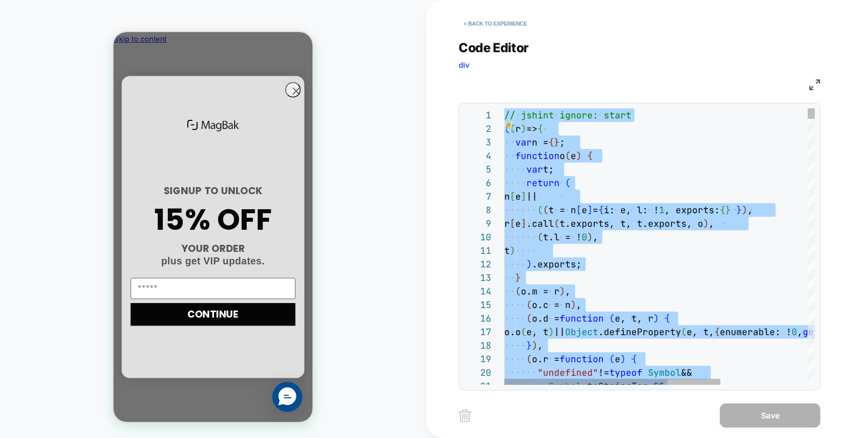  Describe the element at coordinates (495, 24) in the screenshot. I see `button: < Back to experience` at that location.